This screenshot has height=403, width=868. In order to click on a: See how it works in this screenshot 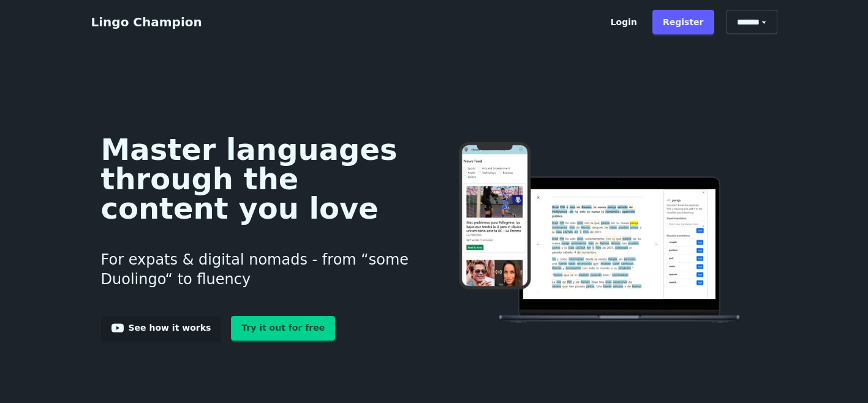, I will do `click(161, 328)`.